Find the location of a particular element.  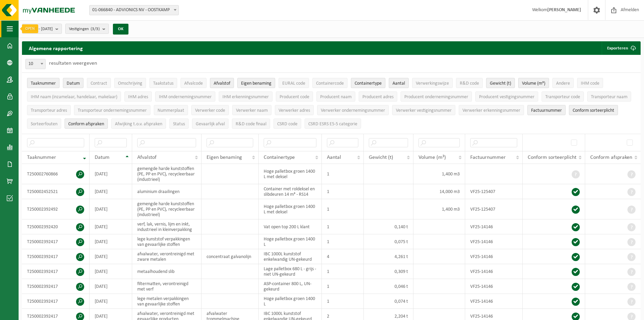

button: Producent vestigingsnummerProducent vestigingsnummer: Activate to sort is located at coordinates (506, 97).